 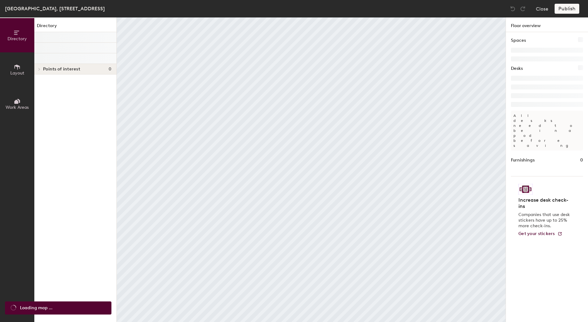 What do you see at coordinates (517, 69) in the screenshot?
I see `h1: Desks` at bounding box center [517, 69].